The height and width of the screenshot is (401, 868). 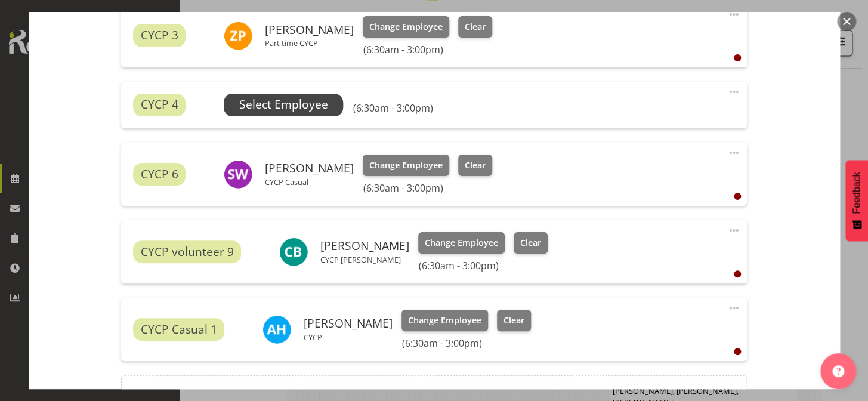 I want to click on p: Part time CYCP, so click(x=309, y=43).